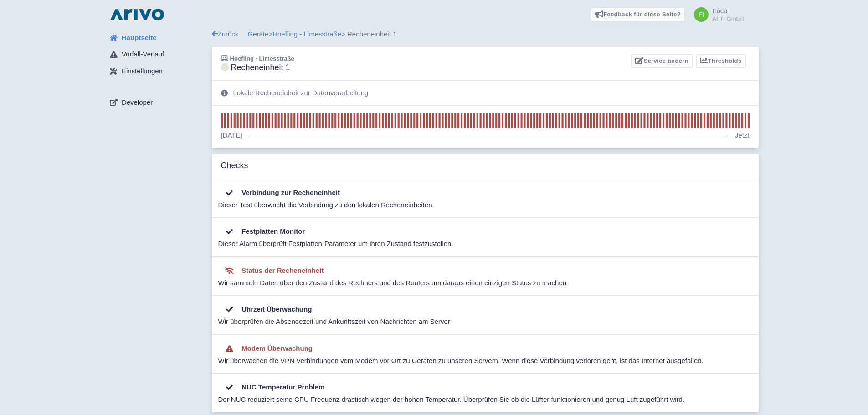  Describe the element at coordinates (728, 19) in the screenshot. I see `small: AIITI GmbH` at that location.